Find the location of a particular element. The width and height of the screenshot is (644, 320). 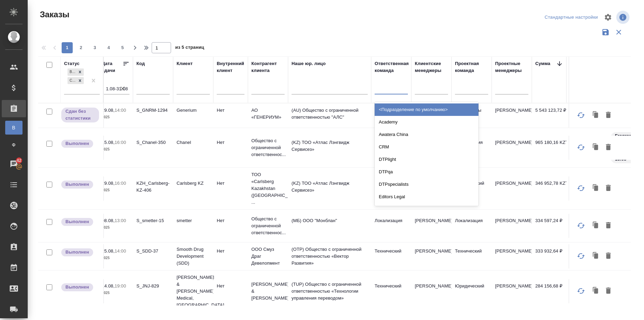

div: Сдан без статистики is located at coordinates (72, 81).